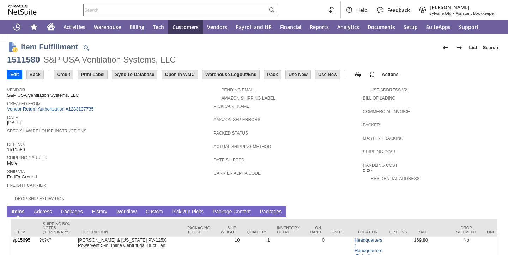 Image resolution: width=508 pixels, height=255 pixels. I want to click on svg: Home, so click(51, 27).